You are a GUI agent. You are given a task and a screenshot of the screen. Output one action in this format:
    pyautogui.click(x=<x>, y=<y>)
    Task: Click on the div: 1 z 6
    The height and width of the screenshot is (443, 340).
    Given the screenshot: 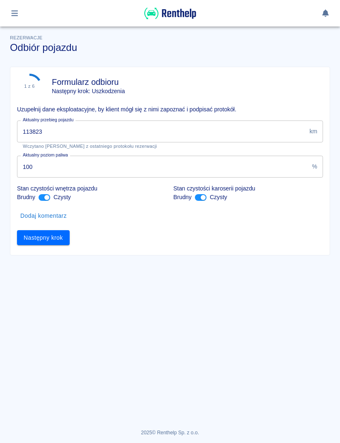 What is the action you would take?
    pyautogui.click(x=29, y=86)
    